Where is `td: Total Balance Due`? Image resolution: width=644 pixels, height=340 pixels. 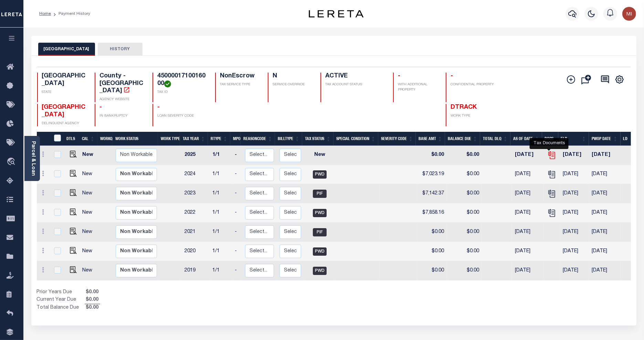 td: Total Balance Due is located at coordinates (60, 308).